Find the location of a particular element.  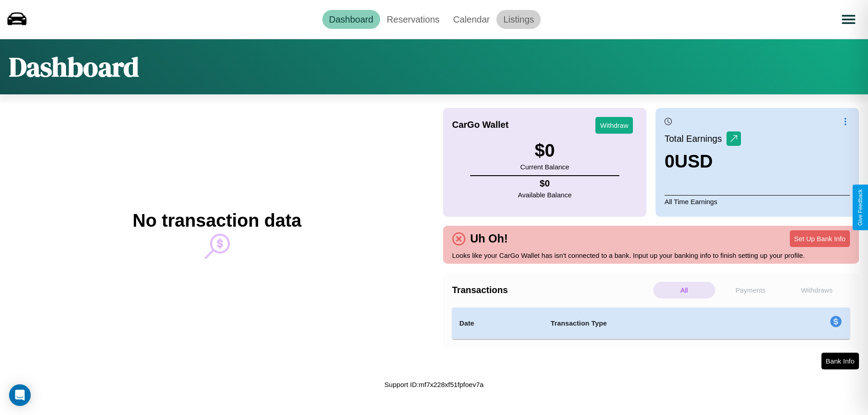

button: Set Up Bank Info is located at coordinates (819, 238).